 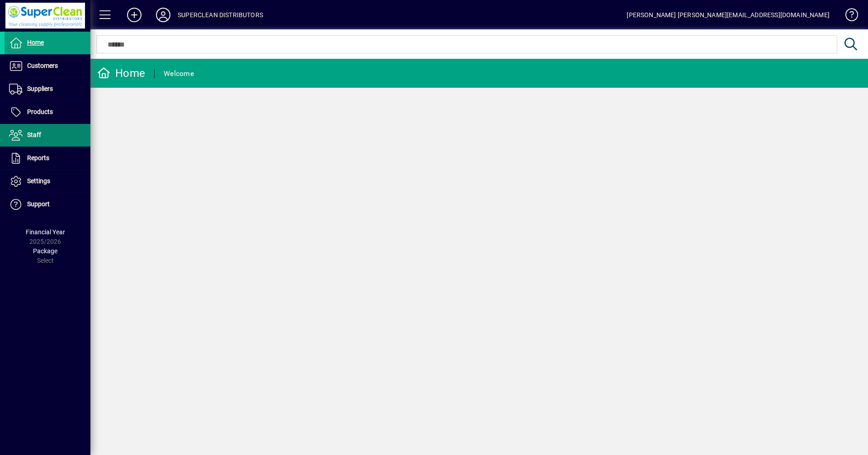 I want to click on span: Home, so click(x=35, y=42).